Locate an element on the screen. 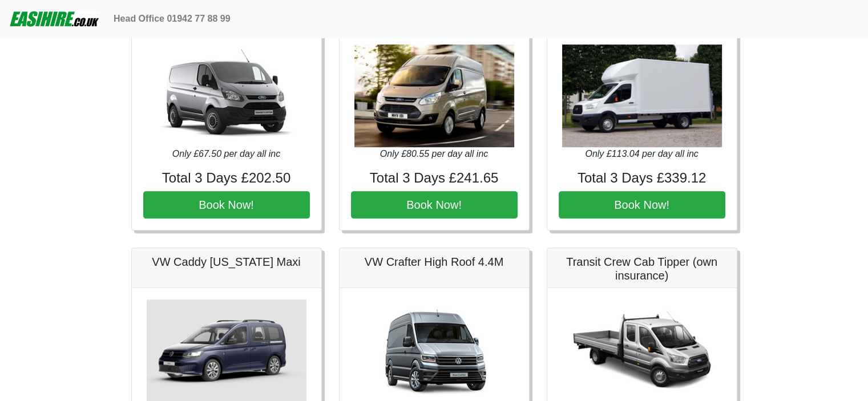  img: Ford Transit LWB High Roof is located at coordinates (434, 96).